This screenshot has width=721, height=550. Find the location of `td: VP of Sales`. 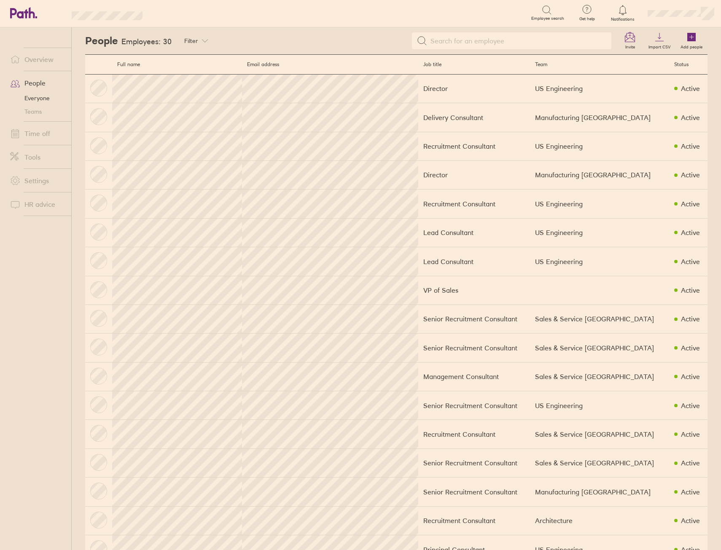

td: VP of Sales is located at coordinates (474, 290).